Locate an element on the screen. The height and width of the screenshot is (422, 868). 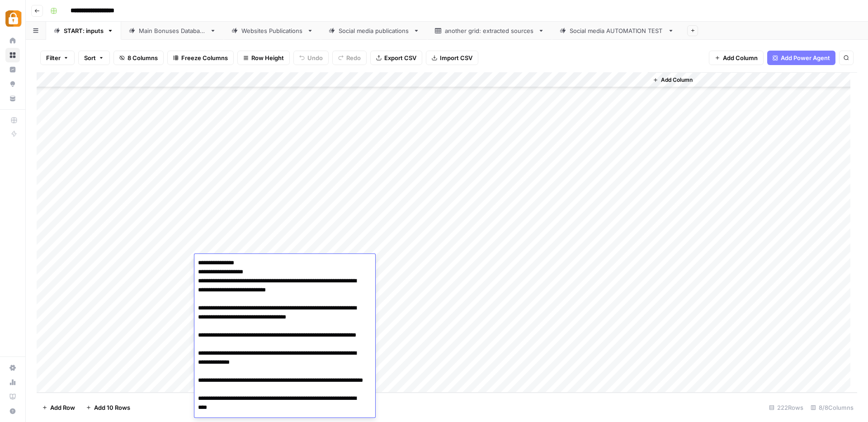
span: Freeze Columns is located at coordinates (204, 58).